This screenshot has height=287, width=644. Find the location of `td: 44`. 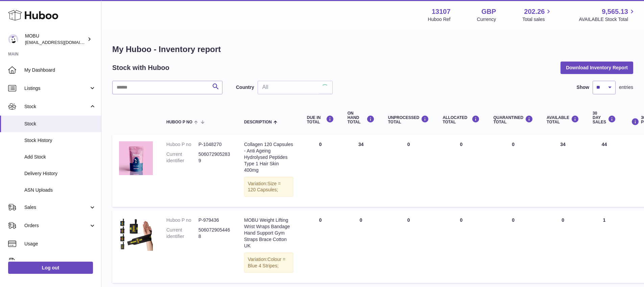

td: 44 is located at coordinates (604, 170).